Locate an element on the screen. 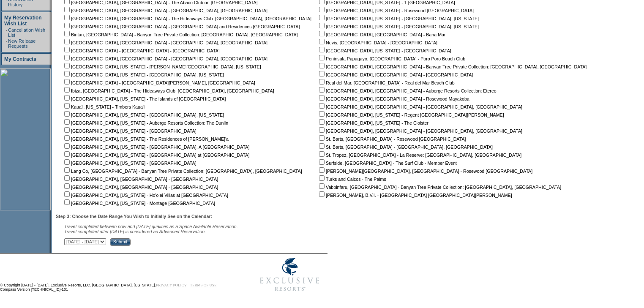 Image resolution: width=644 pixels, height=308 pixels. a: TERMS OF USE is located at coordinates (203, 285).